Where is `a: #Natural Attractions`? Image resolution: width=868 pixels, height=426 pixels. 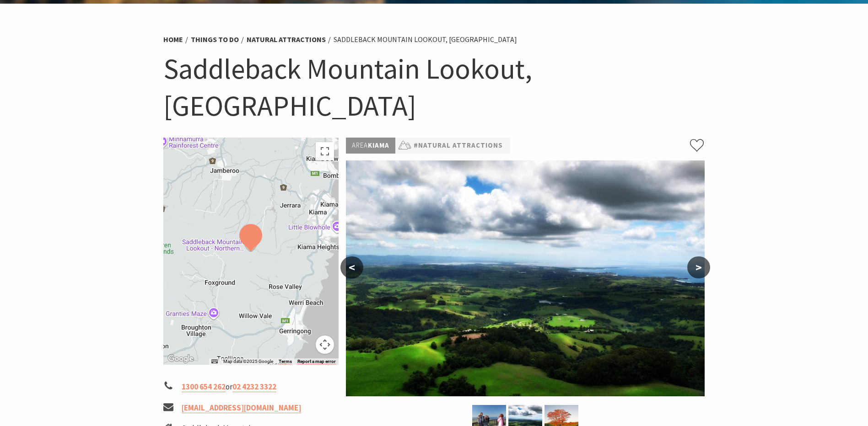
a: #Natural Attractions is located at coordinates (458, 146).